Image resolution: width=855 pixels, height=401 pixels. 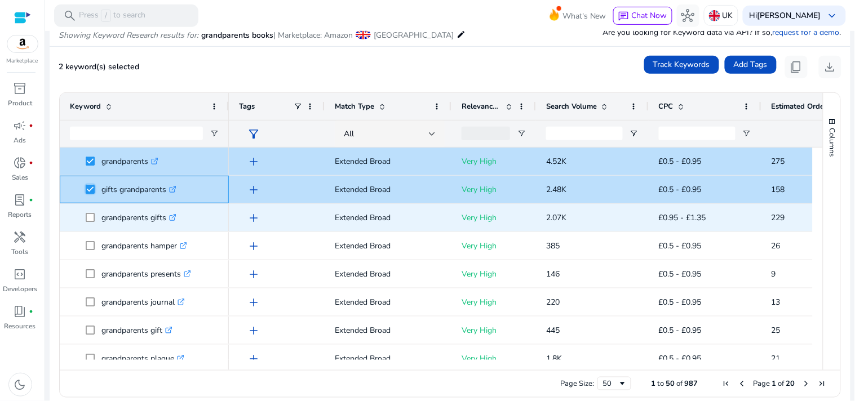 What do you see at coordinates (778, 161) in the screenshot?
I see `span: 275` at bounding box center [778, 161].